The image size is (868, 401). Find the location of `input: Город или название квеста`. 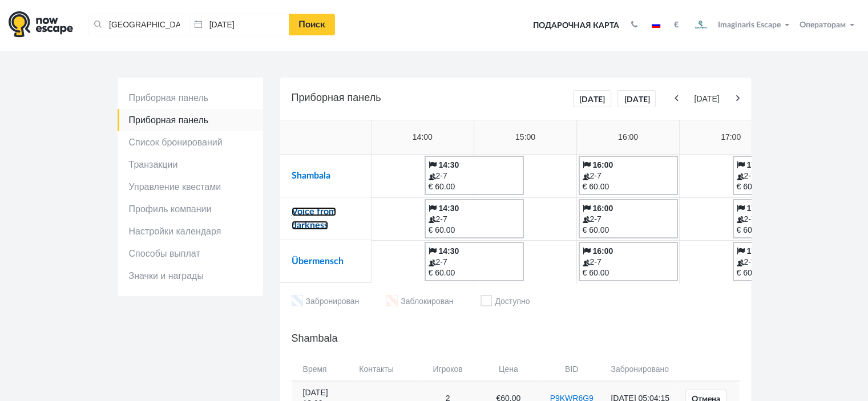

input: Город или название квеста is located at coordinates (139, 25).